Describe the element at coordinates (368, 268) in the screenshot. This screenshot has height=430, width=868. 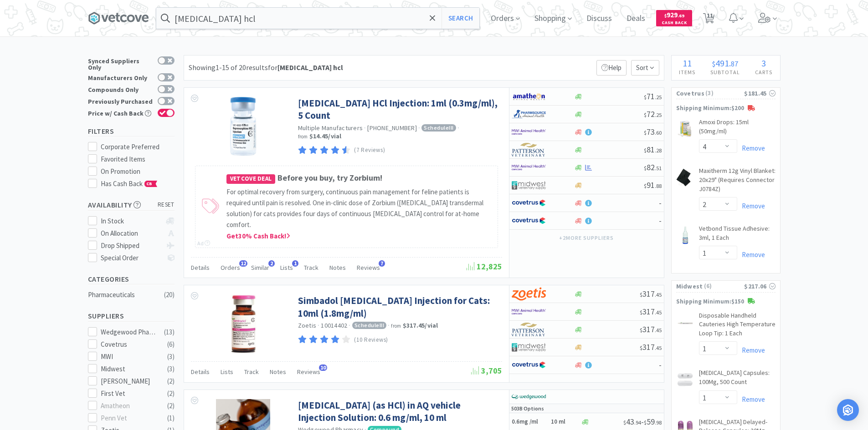
I see `span: Reviews` at that location.